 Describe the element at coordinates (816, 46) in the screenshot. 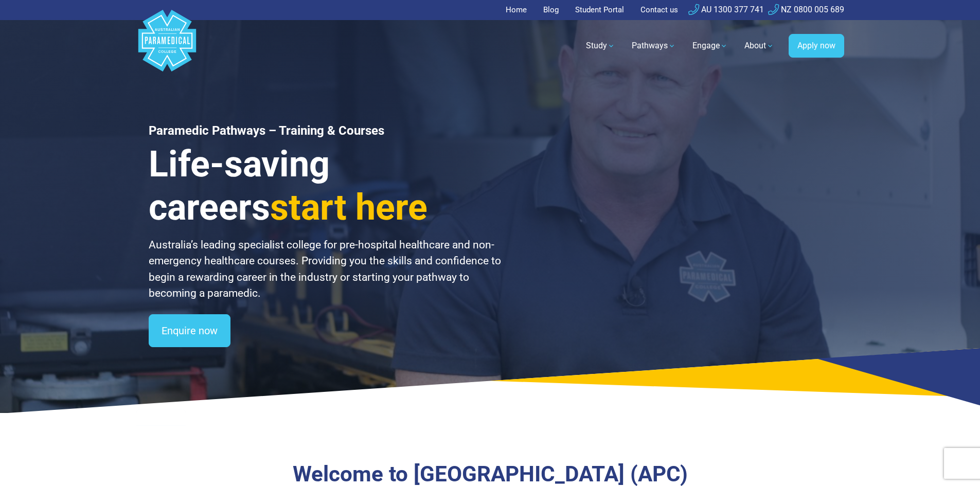

I see `a: Apply now` at that location.